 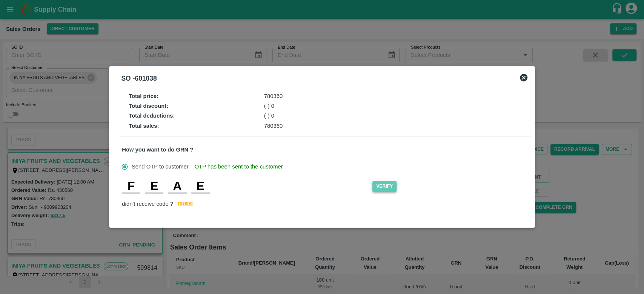 I want to click on button: resend, so click(x=185, y=204).